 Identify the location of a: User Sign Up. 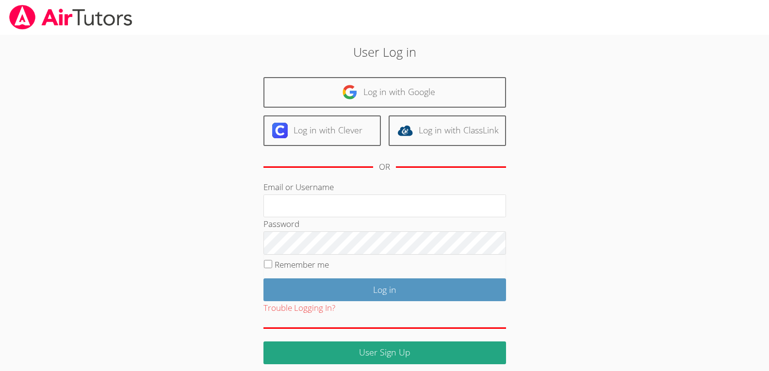
(385, 353).